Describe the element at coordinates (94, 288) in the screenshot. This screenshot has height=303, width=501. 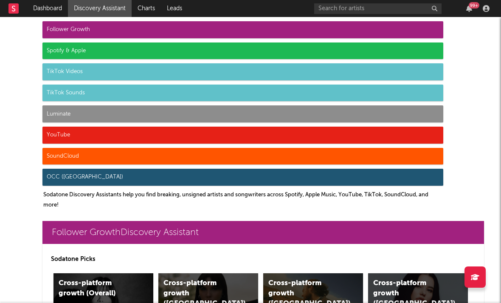
I see `div: Cross-platform growth (Overall)` at that location.